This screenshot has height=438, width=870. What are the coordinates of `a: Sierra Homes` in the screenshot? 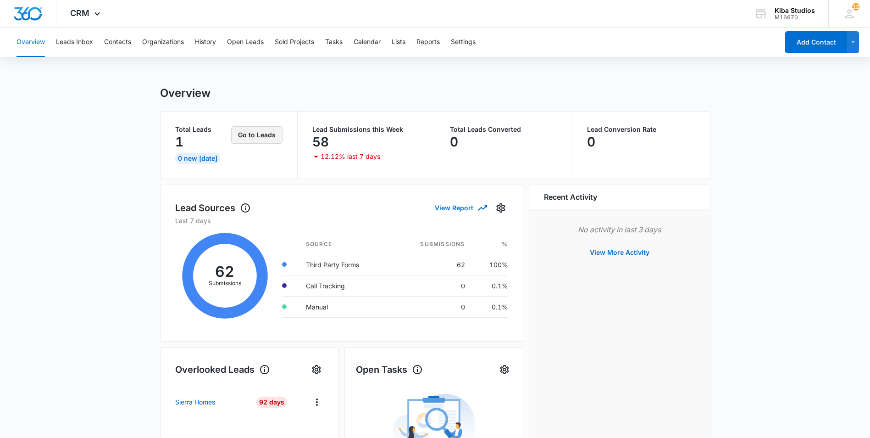 It's located at (210, 401).